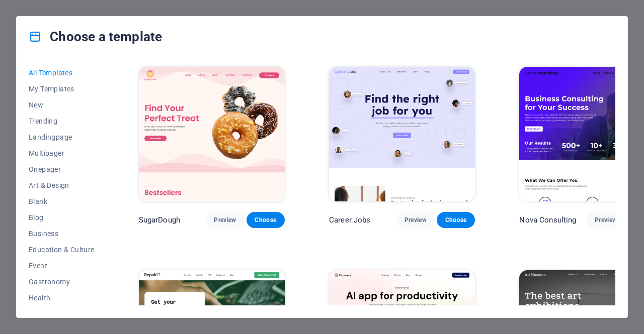  I want to click on span: Onepager, so click(62, 169).